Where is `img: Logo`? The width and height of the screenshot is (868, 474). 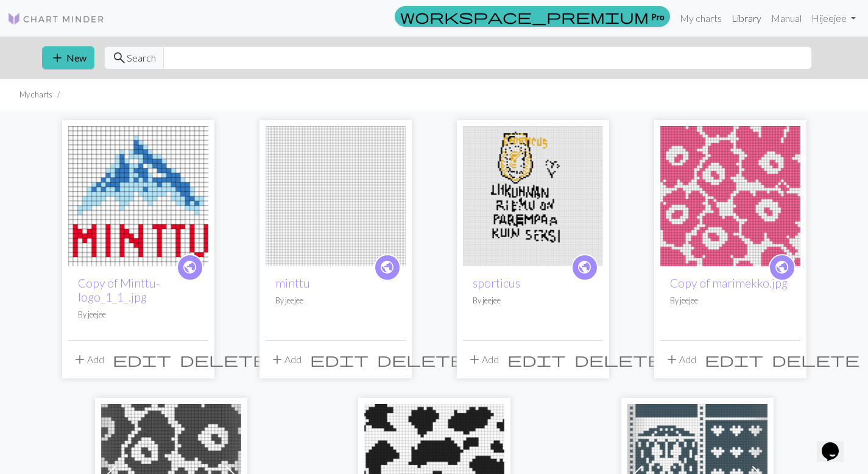 img: Logo is located at coordinates (56, 19).